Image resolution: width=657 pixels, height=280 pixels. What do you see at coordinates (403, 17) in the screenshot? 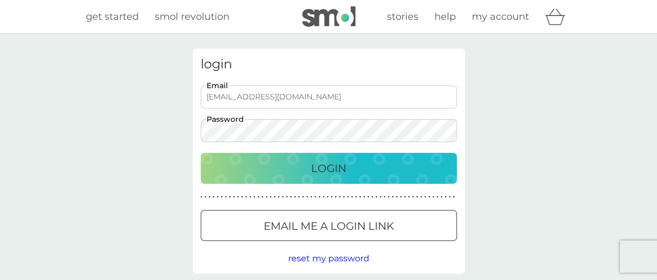
I see `span: stories` at bounding box center [403, 17].